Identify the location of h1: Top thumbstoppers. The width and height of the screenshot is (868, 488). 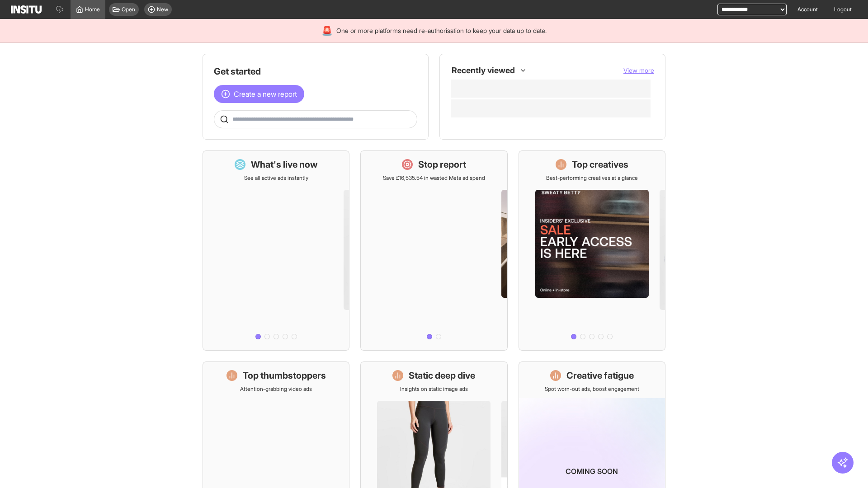
(285, 376).